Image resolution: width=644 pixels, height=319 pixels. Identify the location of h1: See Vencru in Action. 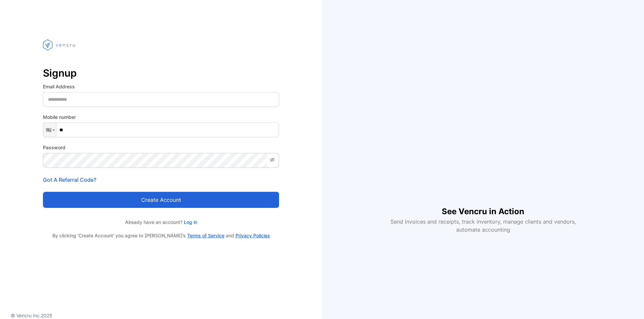
(483, 206).